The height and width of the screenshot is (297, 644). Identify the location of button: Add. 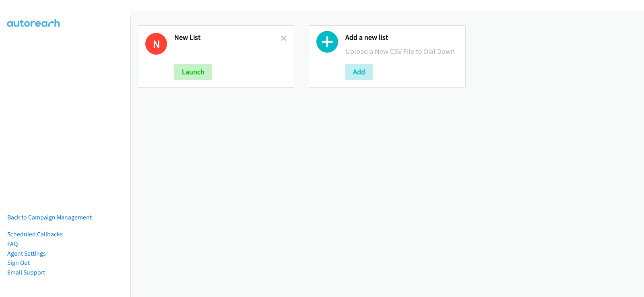
(359, 72).